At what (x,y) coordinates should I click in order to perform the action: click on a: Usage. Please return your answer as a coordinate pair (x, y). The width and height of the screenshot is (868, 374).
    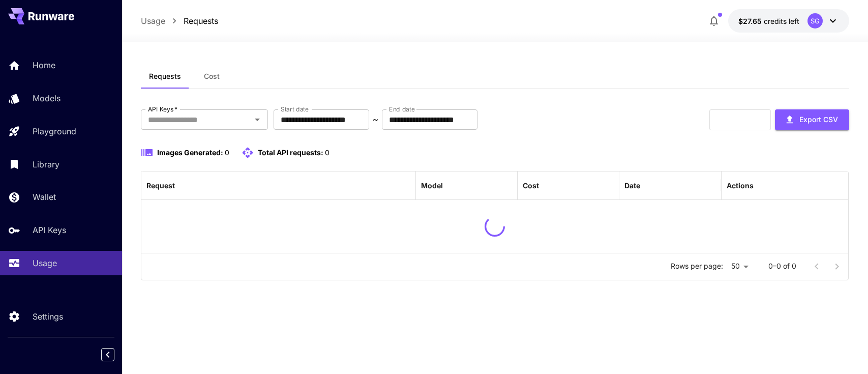
    Looking at the image, I should click on (153, 21).